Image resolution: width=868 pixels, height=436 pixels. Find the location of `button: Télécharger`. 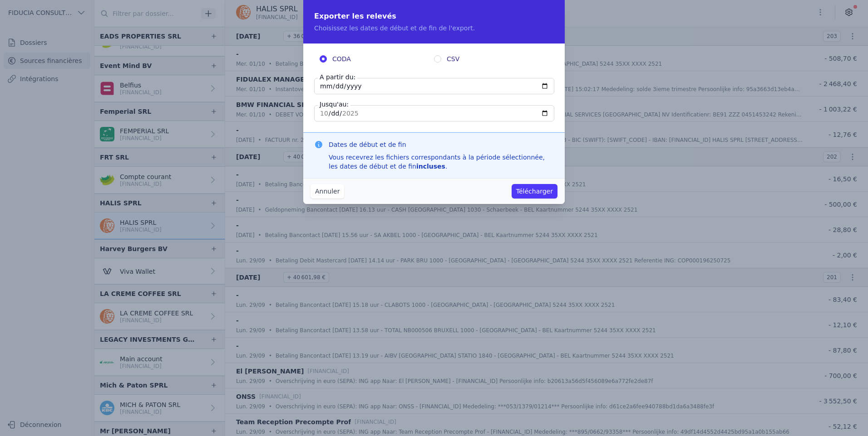

button: Télécharger is located at coordinates (534, 192).